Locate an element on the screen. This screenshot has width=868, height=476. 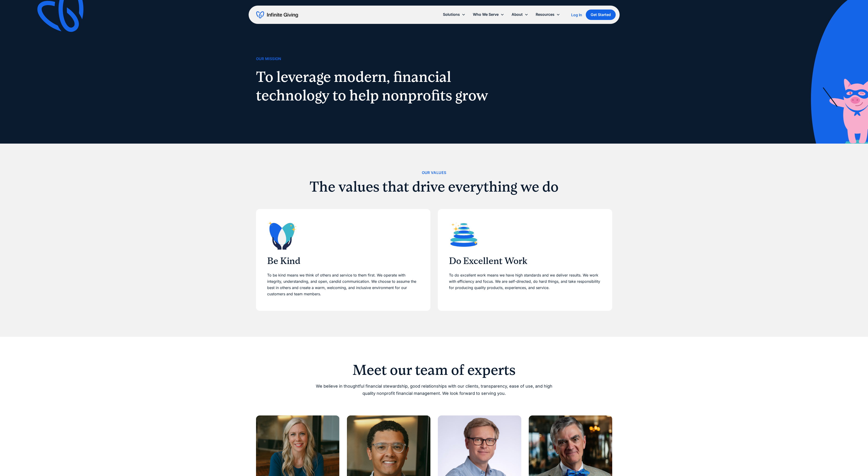
h2: Meet our team of experts is located at coordinates (434, 370).